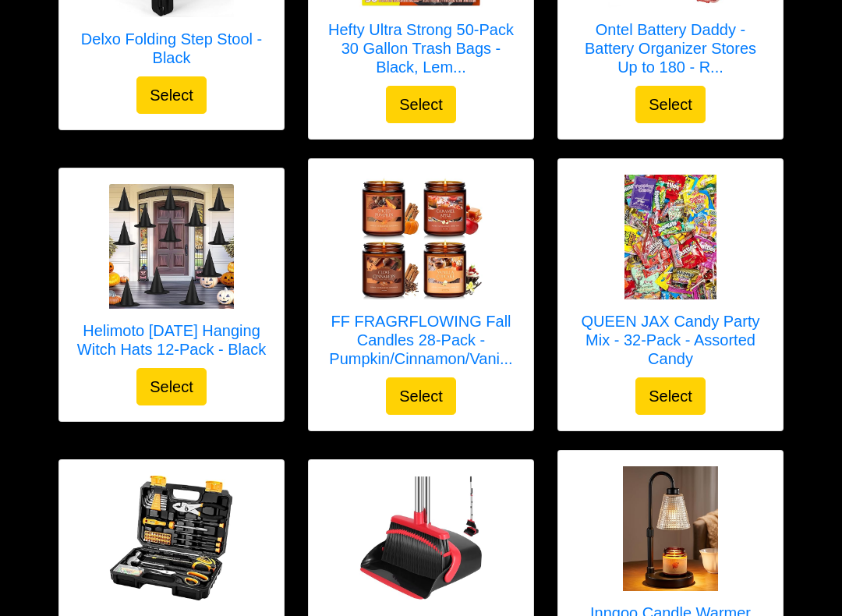  Describe the element at coordinates (671, 276) in the screenshot. I see `a: QUEEN JAX Candy Party Mix - 32-Pack - Assorted Candy QUEEN JAX Candy Party Mix - 32-Pack - Assort...` at that location.